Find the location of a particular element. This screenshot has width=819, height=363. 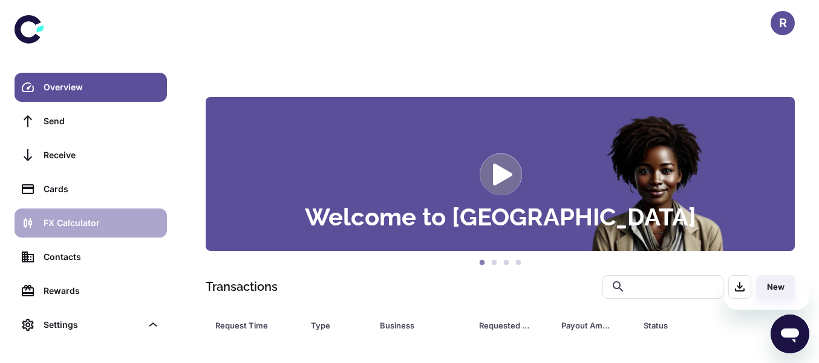

button: 2 is located at coordinates (494, 263).